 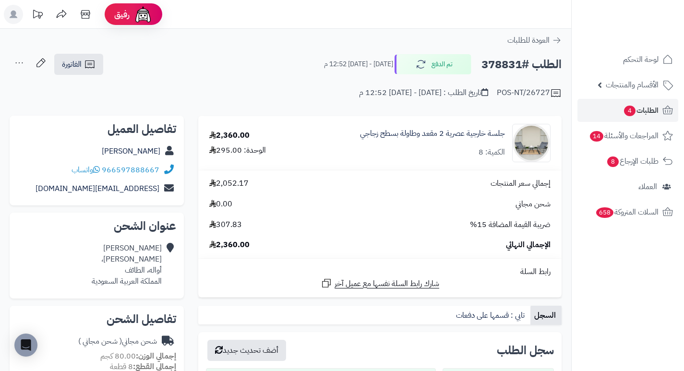 I want to click on div: POS-NT/26727, so click(x=529, y=93).